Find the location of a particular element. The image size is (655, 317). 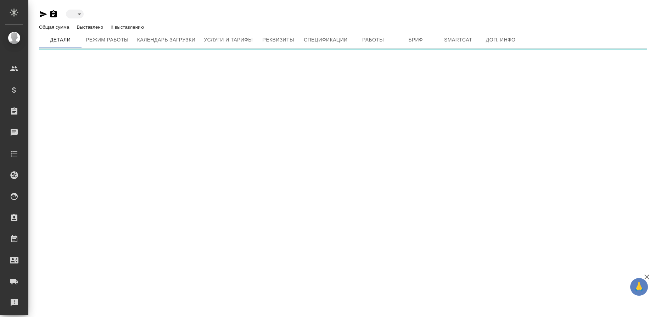

p: Выставлено is located at coordinates (91, 27).